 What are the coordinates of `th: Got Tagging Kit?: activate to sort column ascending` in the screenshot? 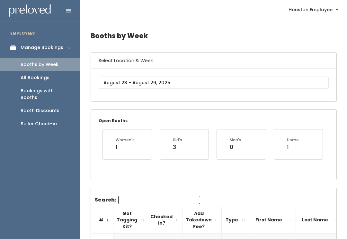 It's located at (130, 220).